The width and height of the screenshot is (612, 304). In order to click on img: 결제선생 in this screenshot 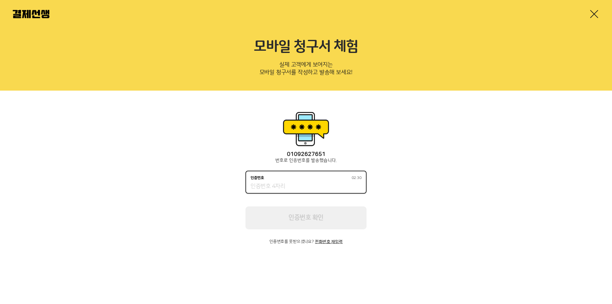, I will do `click(31, 14)`.